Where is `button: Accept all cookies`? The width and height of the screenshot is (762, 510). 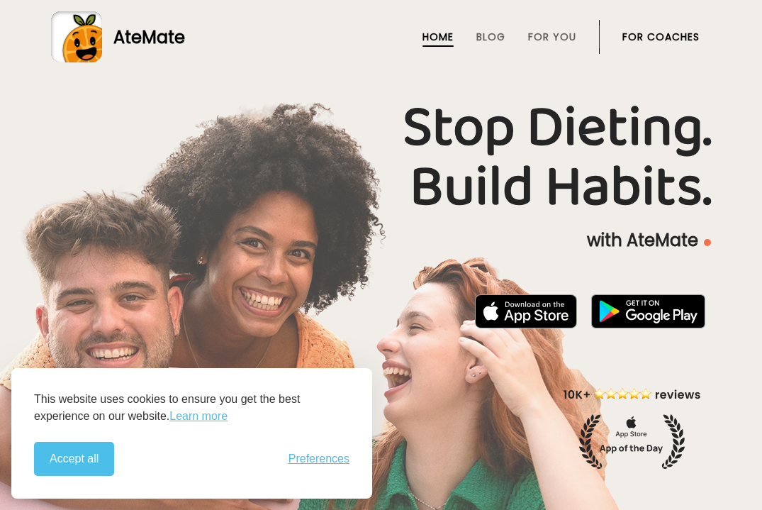 button: Accept all cookies is located at coordinates (74, 458).